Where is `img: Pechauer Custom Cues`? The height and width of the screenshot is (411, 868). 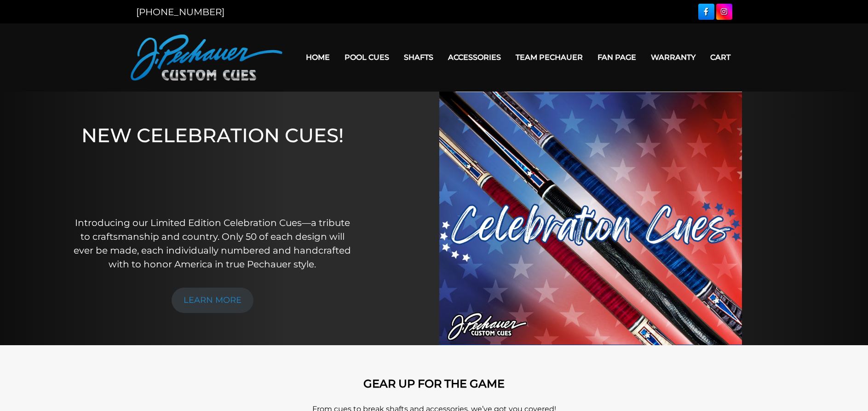 img: Pechauer Custom Cues is located at coordinates (207, 58).